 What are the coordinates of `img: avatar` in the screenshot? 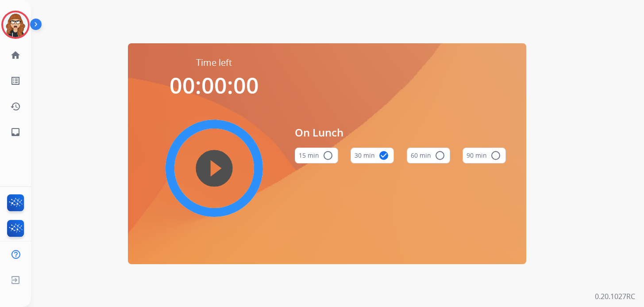 It's located at (15, 25).